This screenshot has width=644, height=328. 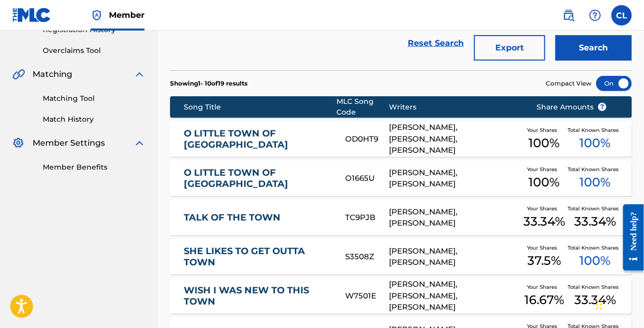 I want to click on a: Matching Tool, so click(x=94, y=98).